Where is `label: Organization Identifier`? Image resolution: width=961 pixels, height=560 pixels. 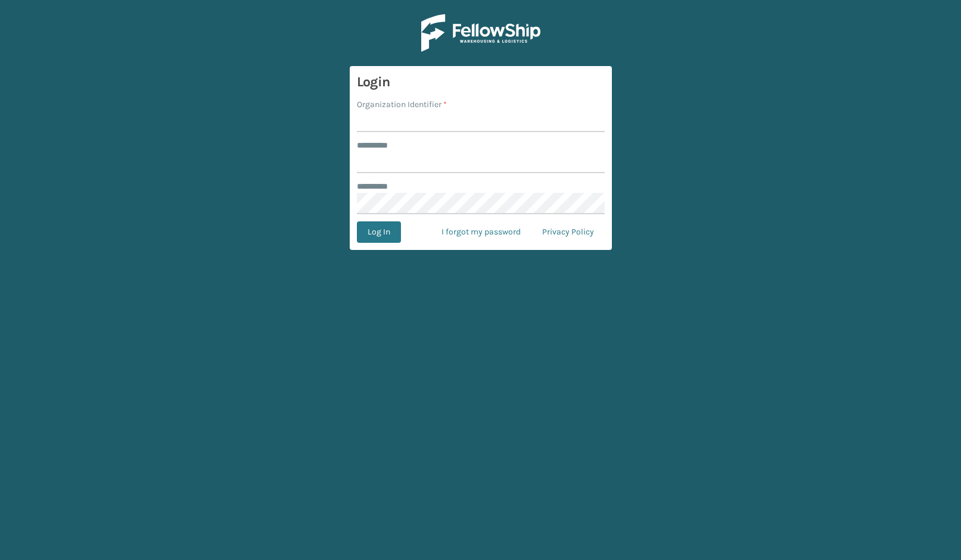 label: Organization Identifier is located at coordinates (402, 104).